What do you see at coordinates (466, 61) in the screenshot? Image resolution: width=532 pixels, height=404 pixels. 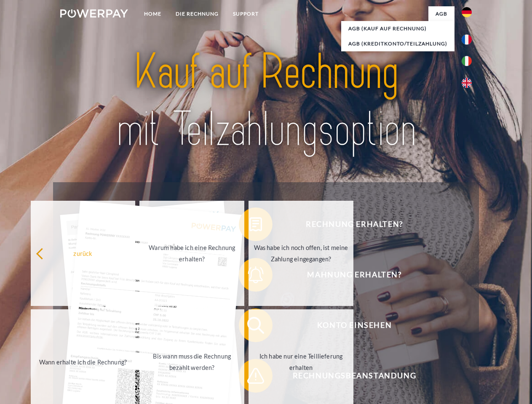 I see `img: it` at bounding box center [466, 61].